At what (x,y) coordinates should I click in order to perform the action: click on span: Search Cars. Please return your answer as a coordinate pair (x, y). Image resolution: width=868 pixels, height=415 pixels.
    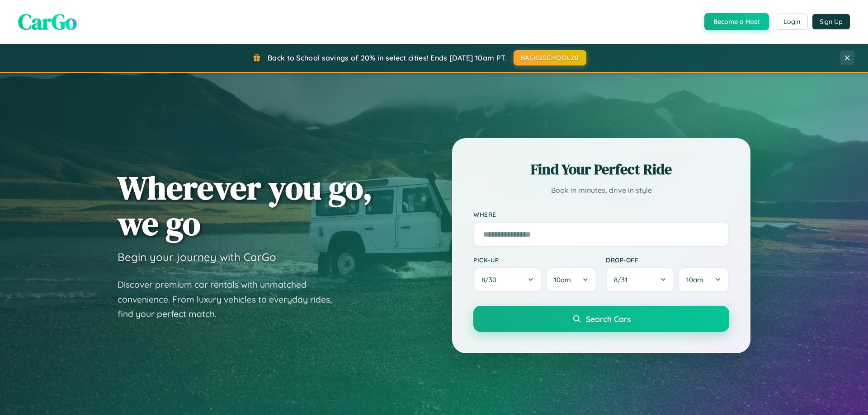
    Looking at the image, I should click on (608, 319).